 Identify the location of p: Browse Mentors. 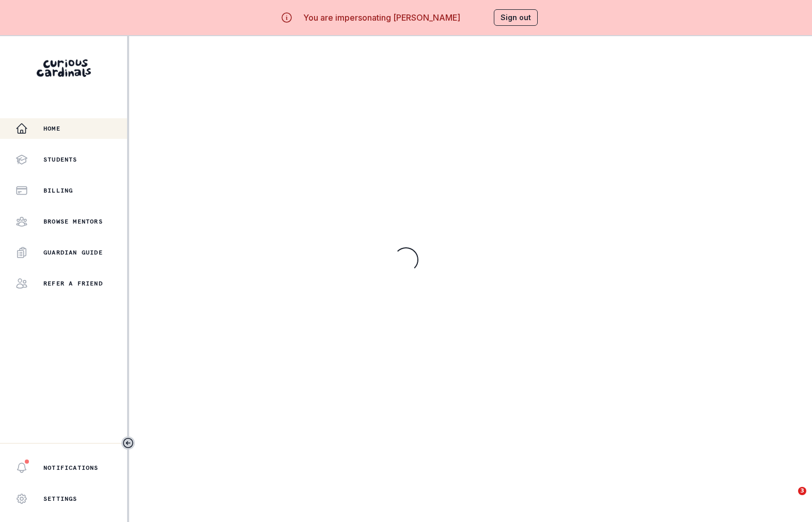
(73, 222).